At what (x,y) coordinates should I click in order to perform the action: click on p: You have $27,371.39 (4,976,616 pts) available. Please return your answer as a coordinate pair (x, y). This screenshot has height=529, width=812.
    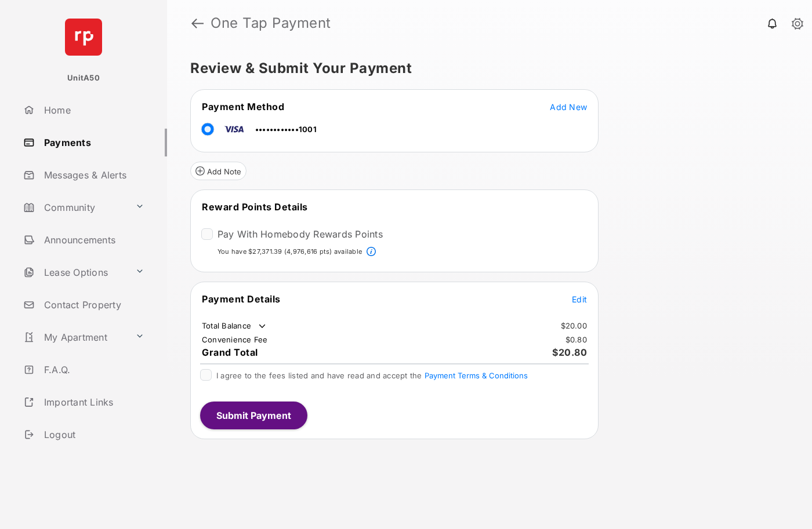
    Looking at the image, I should click on (289, 252).